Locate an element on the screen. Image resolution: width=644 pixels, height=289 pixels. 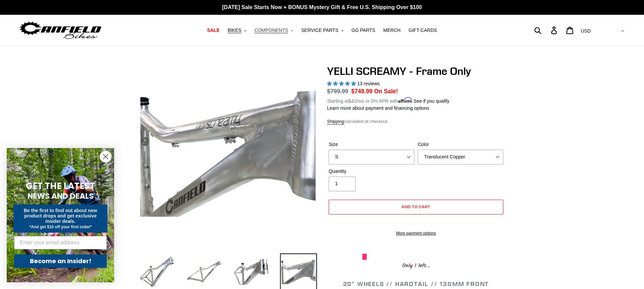
input: Search is located at coordinates (546, 30).